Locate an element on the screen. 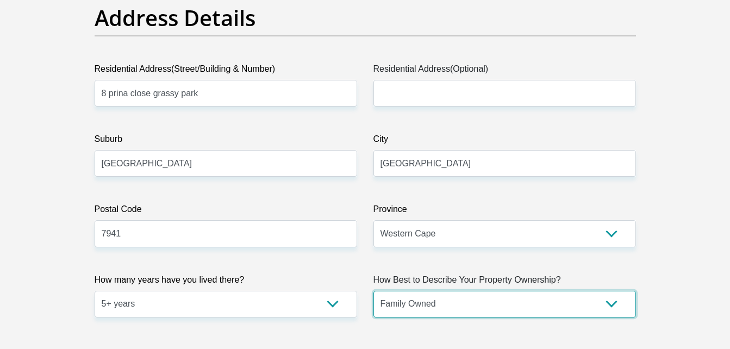 This screenshot has width=730, height=349. label: How many years have you lived there? is located at coordinates (226, 282).